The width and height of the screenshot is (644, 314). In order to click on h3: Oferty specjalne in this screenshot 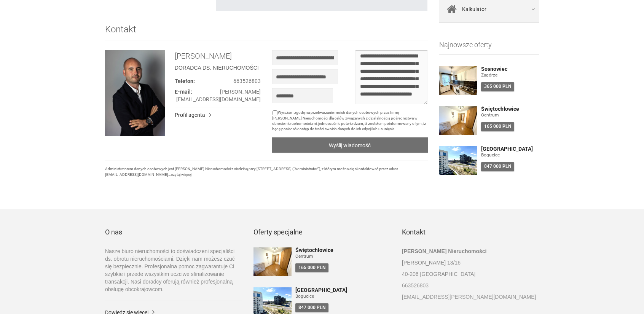, I will do `click(322, 232)`.